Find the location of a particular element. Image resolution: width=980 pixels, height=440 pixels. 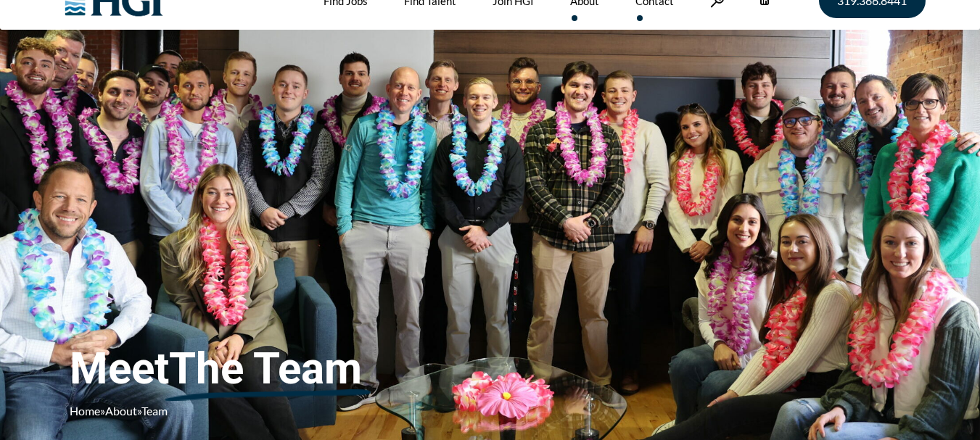

span: Team is located at coordinates (155, 410).